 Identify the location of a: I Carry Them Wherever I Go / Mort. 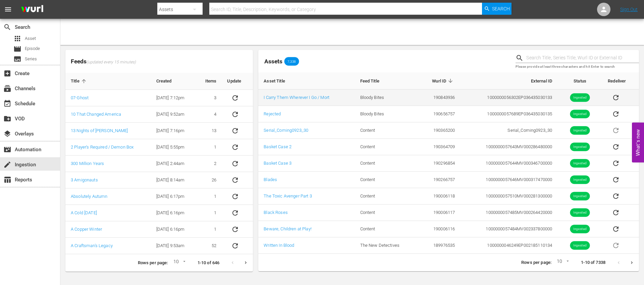
(297, 97).